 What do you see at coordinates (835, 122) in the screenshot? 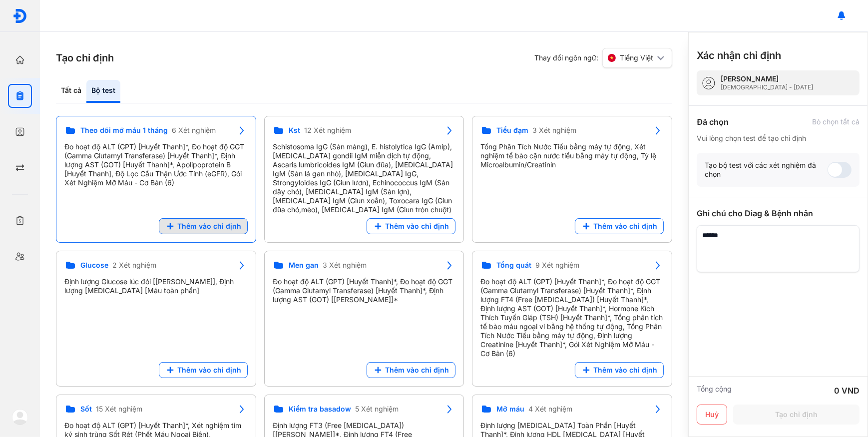
I see `div: Bỏ chọn tất cả` at bounding box center [835, 122].